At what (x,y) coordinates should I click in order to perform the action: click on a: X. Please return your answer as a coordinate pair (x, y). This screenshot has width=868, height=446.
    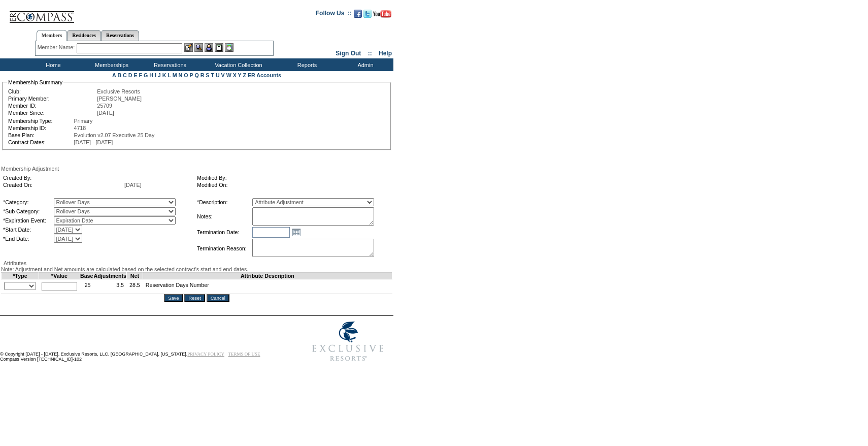
    Looking at the image, I should click on (234, 75).